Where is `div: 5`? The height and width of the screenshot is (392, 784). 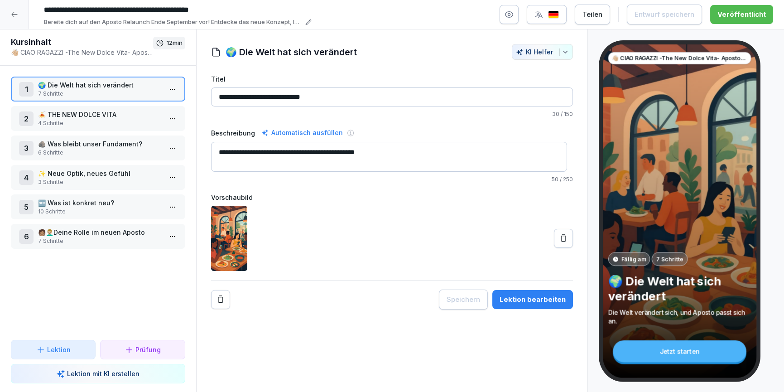
div: 5 is located at coordinates (26, 207).